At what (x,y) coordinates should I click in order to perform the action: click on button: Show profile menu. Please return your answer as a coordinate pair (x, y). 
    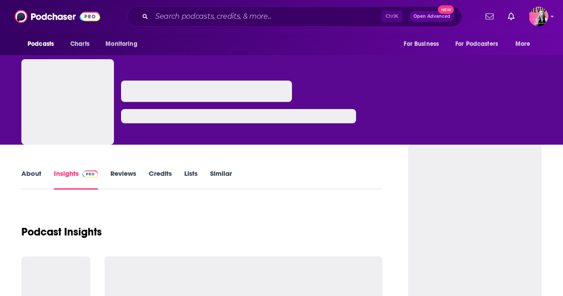
    Looking at the image, I should click on (538, 16).